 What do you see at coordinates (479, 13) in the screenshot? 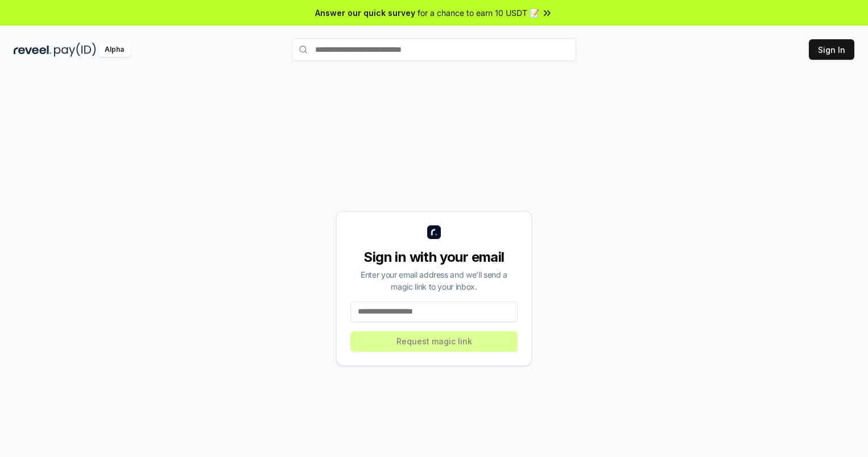
I see `span: for a chance to earn 10 USDT 📝` at bounding box center [479, 13].